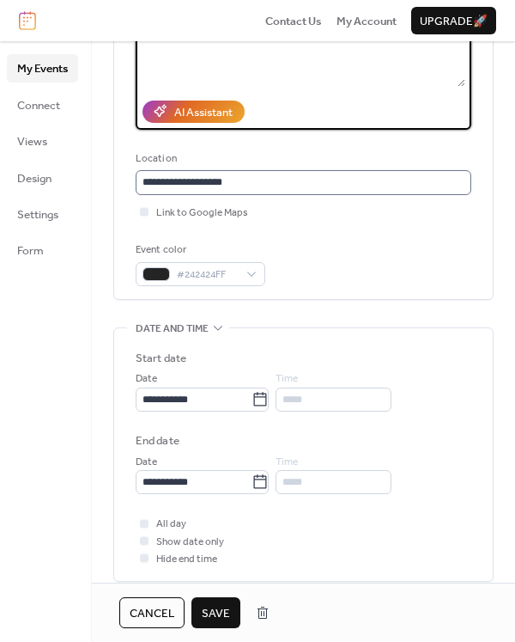 This screenshot has height=642, width=515. I want to click on span: Date and time, so click(172, 329).